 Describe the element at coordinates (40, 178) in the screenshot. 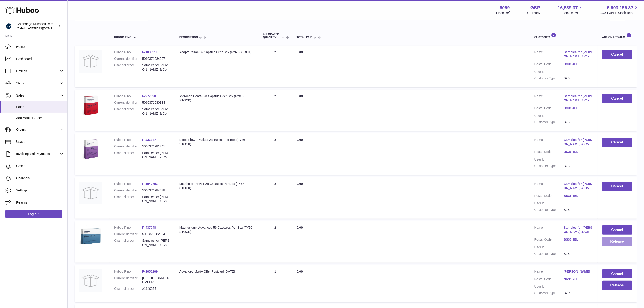

I see `span: Channels` at that location.